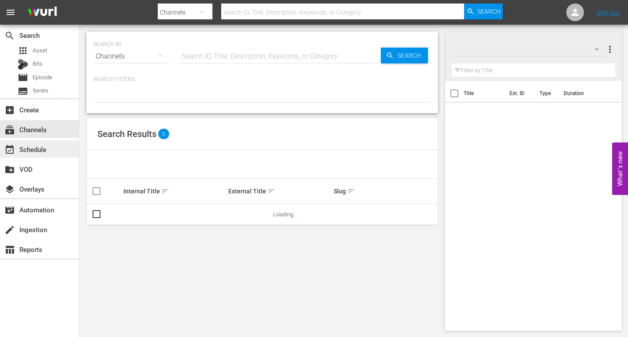  I want to click on button: more_vert, so click(610, 49).